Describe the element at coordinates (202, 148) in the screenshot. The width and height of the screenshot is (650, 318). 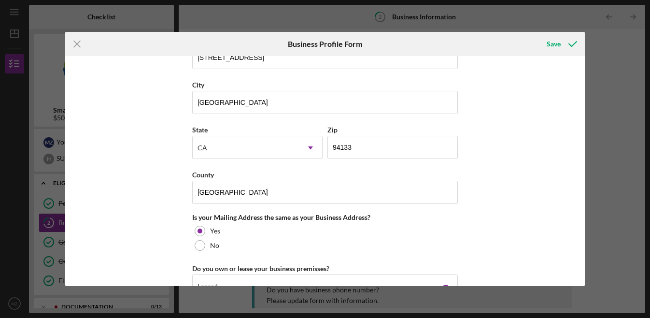
I see `div: CA` at that location.